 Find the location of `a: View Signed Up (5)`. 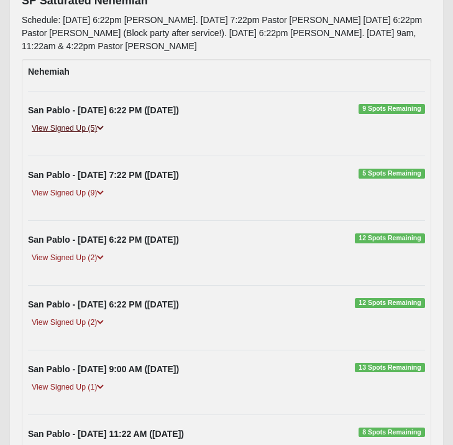

a: View Signed Up (5) is located at coordinates (68, 128).